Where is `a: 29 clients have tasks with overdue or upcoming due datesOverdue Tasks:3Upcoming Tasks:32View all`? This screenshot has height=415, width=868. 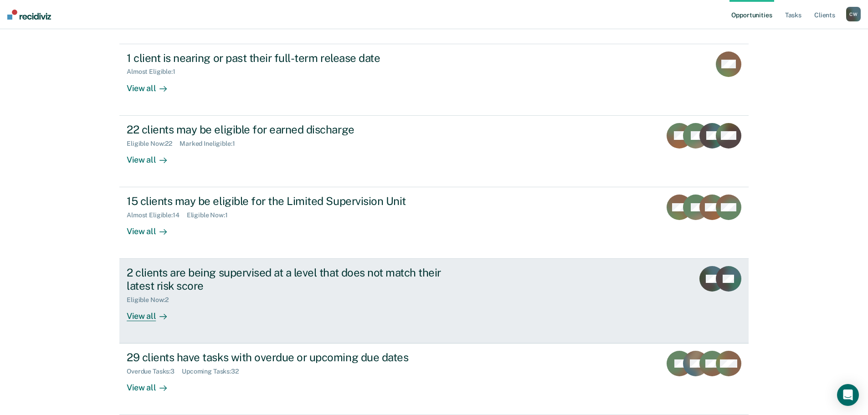
a: 29 clients have tasks with overdue or upcoming due datesOverdue Tasks:3Upcoming Tasks:32View all is located at coordinates (434, 379).